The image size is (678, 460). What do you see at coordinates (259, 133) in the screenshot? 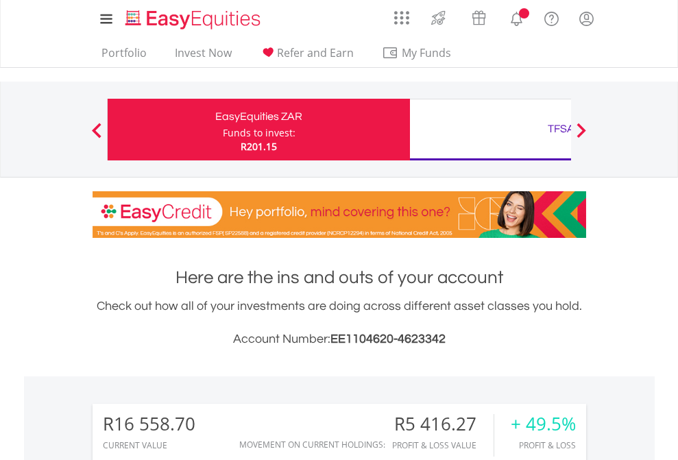
I see `div: Funds to invest:` at bounding box center [259, 133].